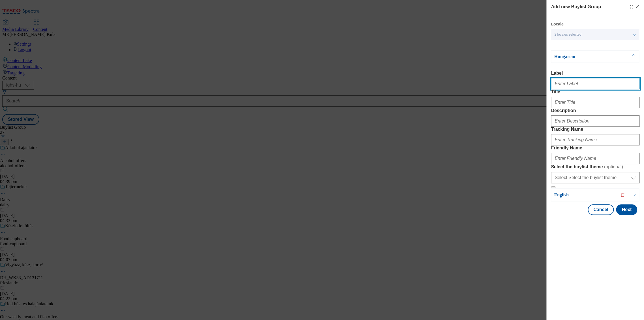 The image size is (644, 320). Describe the element at coordinates (595, 111) in the screenshot. I see `label: Description` at that location.